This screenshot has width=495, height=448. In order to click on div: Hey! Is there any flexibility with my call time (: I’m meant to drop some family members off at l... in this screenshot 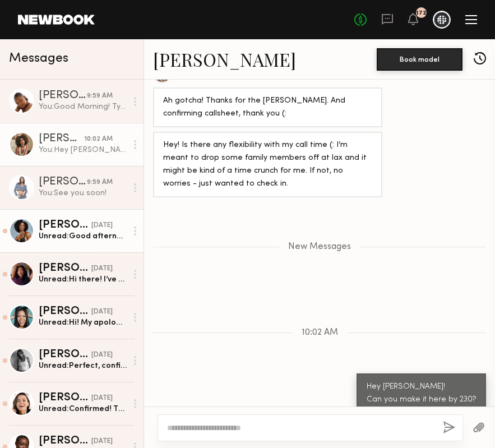, I will do `click(267, 165)`.